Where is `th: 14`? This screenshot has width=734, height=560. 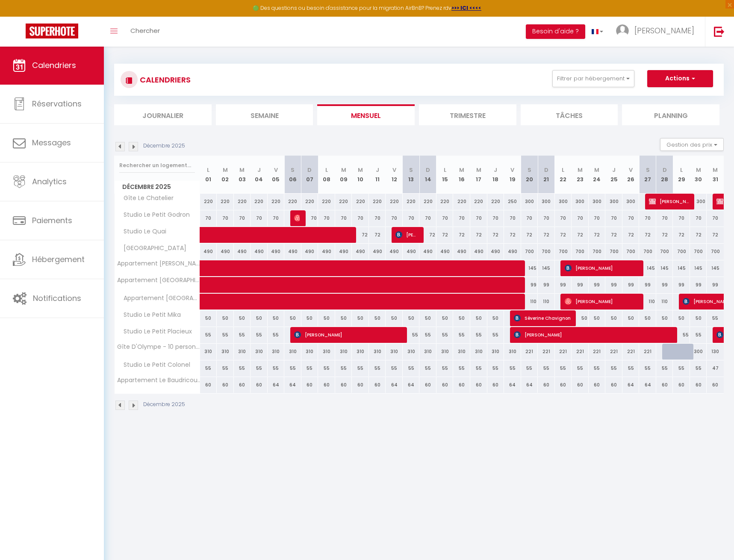 th: 14 is located at coordinates (428, 174).